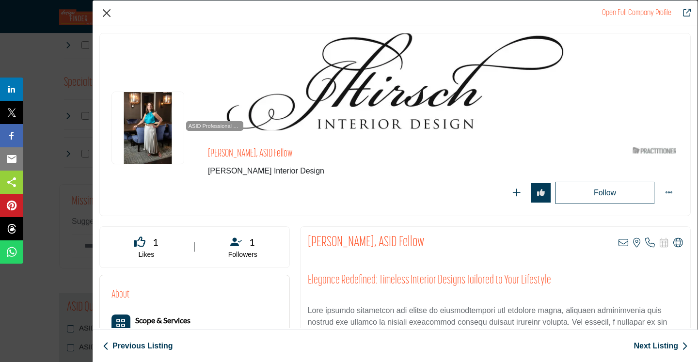 This screenshot has height=362, width=698. I want to click on img: janie-hirsch logo, so click(148, 128).